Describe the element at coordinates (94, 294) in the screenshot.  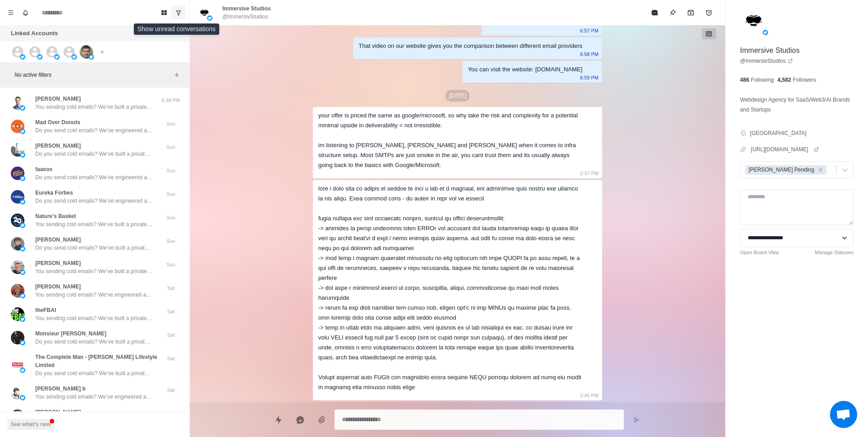
I see `p: You sending cold emails? We’ve engineered a private infrastructure from scratch to help you land ...` at that location.